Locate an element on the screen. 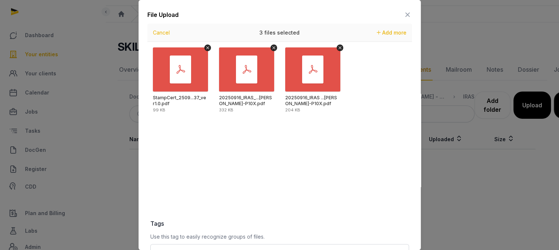  div: 20250916_IRAS_share transfer Colin-P10X.pdf is located at coordinates (246, 100).